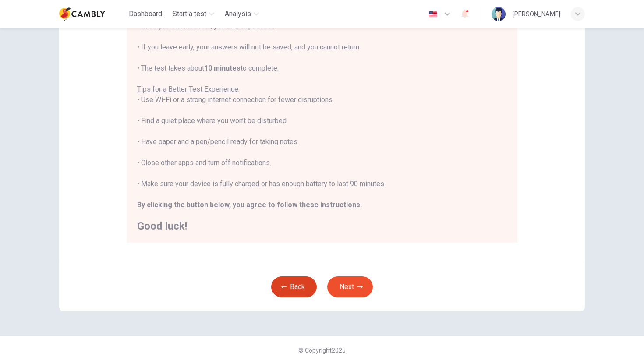 This screenshot has height=364, width=644. I want to click on button: Dashboard, so click(145, 14).